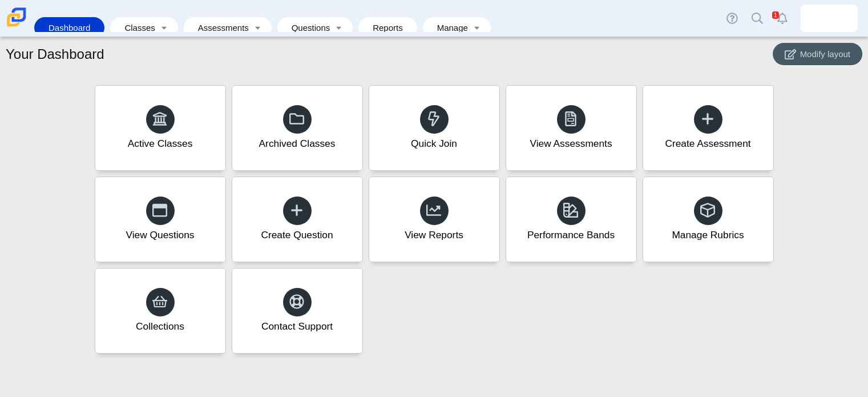  What do you see at coordinates (571, 219) in the screenshot?
I see `a: Performance Bands` at bounding box center [571, 219].